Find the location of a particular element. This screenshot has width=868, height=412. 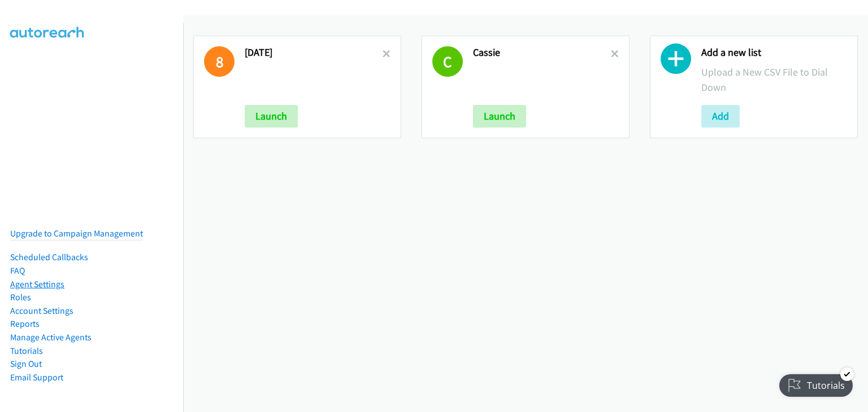

a: Scheduled Callbacks is located at coordinates (49, 257).